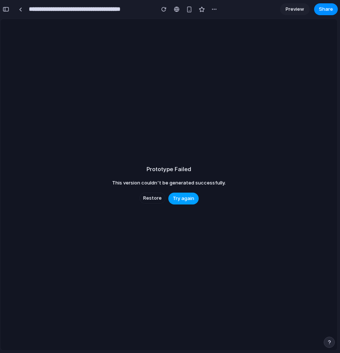 The height and width of the screenshot is (353, 340). Describe the element at coordinates (295, 9) in the screenshot. I see `span: Preview` at that location.